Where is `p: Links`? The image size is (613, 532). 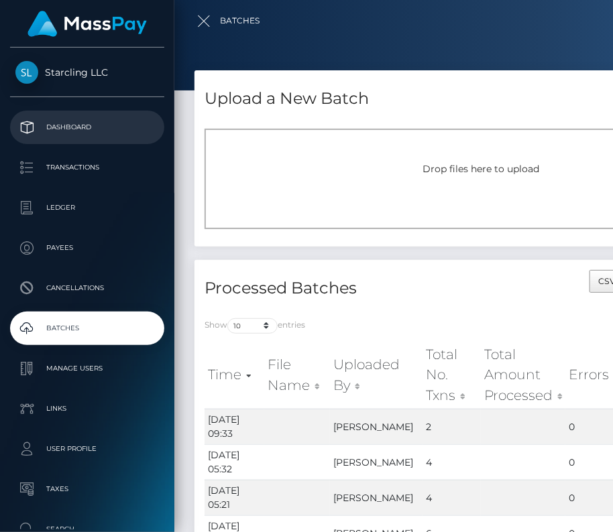 p: Links is located at coordinates (87, 409).